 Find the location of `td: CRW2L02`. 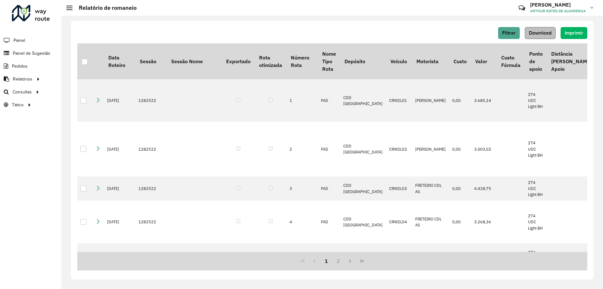

td: CRW2L02 is located at coordinates (399, 149).